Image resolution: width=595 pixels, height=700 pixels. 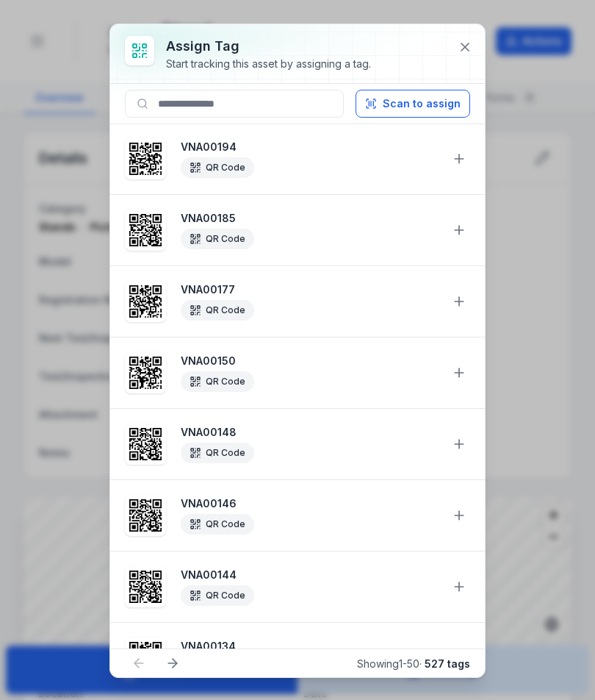 I want to click on strong: VNA00144, so click(x=310, y=575).